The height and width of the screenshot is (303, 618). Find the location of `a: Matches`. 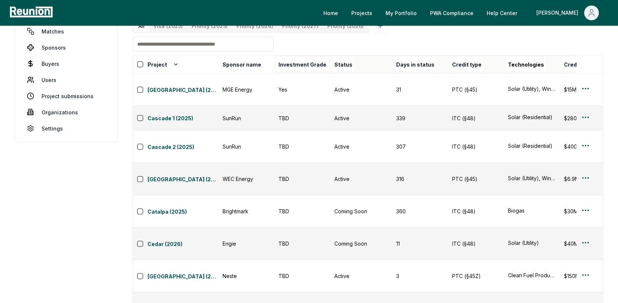

a: Matches is located at coordinates (66, 31).